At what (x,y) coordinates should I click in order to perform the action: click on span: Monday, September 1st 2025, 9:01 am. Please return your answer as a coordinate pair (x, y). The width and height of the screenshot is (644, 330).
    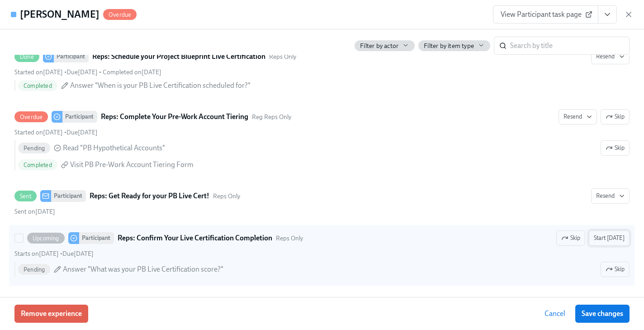
    Looking at the image, I should click on (38, 132).